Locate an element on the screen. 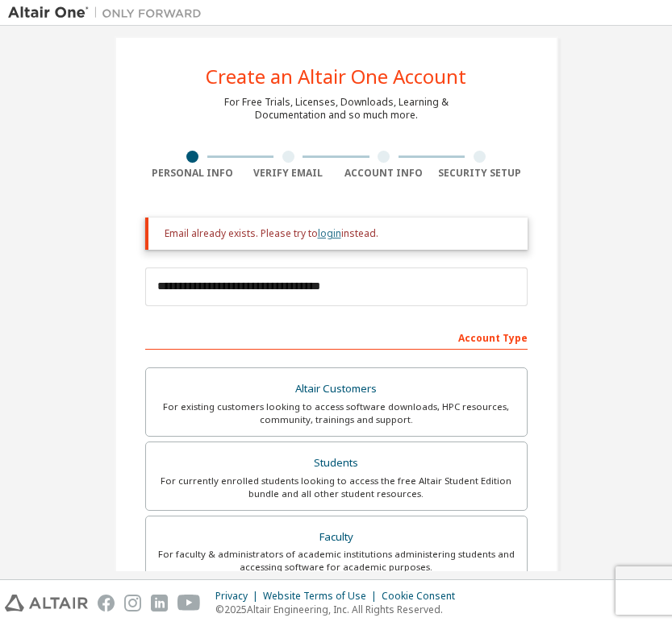  div: Security Setup is located at coordinates (479, 173).